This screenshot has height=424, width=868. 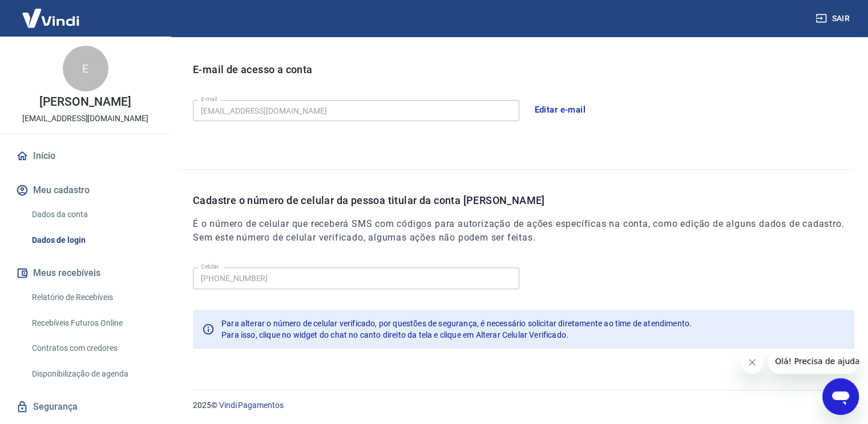 What do you see at coordinates (85, 406) in the screenshot?
I see `a: Segurança` at bounding box center [85, 406].